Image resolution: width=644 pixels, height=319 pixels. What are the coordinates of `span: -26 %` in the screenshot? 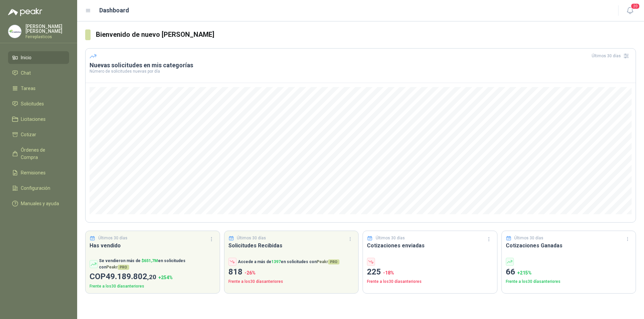 It's located at (250, 273).